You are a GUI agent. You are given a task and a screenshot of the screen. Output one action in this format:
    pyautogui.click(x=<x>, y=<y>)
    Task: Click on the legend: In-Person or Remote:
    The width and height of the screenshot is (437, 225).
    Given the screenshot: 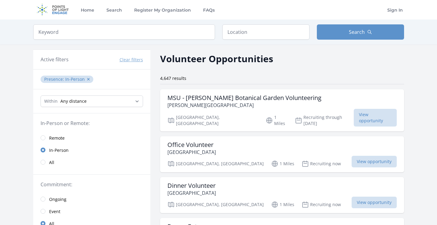 What is the action you would take?
    pyautogui.click(x=92, y=123)
    